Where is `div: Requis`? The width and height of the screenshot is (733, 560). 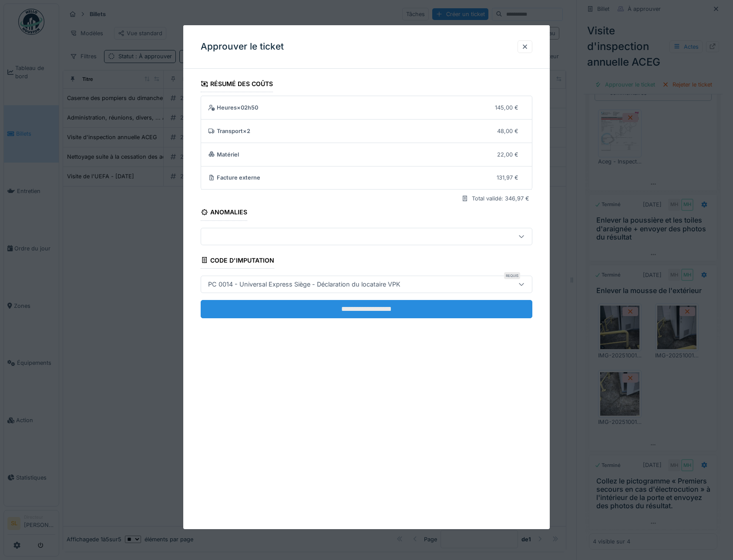 div: Requis is located at coordinates (512, 276).